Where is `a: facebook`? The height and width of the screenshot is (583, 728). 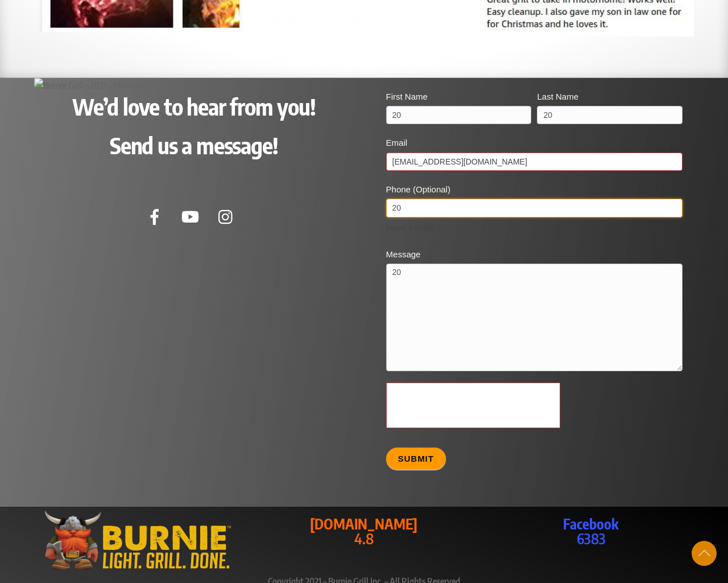
a: facebook is located at coordinates (157, 216).